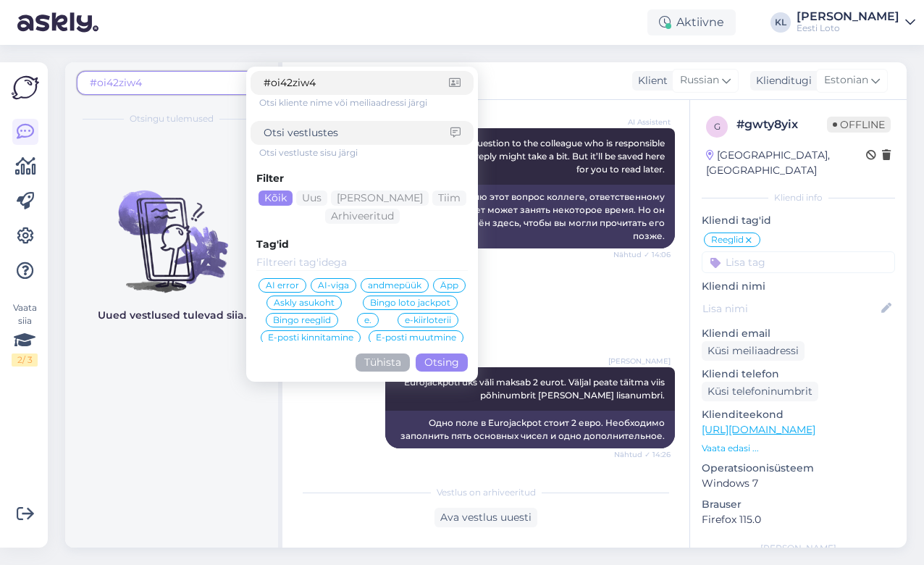  Describe the element at coordinates (530, 217) in the screenshot. I see `div: Я перенаправляю этот вопрос коллеге, ответственному за эту тему. Ответ может занять некоторое вре...` at that location.